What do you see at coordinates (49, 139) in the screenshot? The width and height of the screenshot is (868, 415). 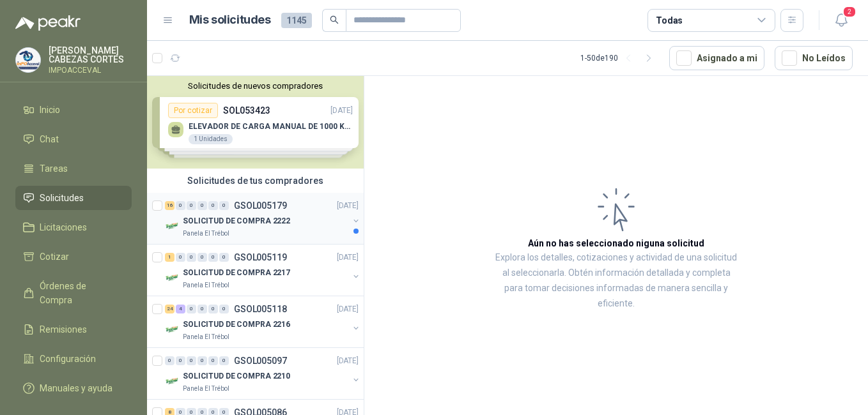 I see `span: Chat` at bounding box center [49, 139].